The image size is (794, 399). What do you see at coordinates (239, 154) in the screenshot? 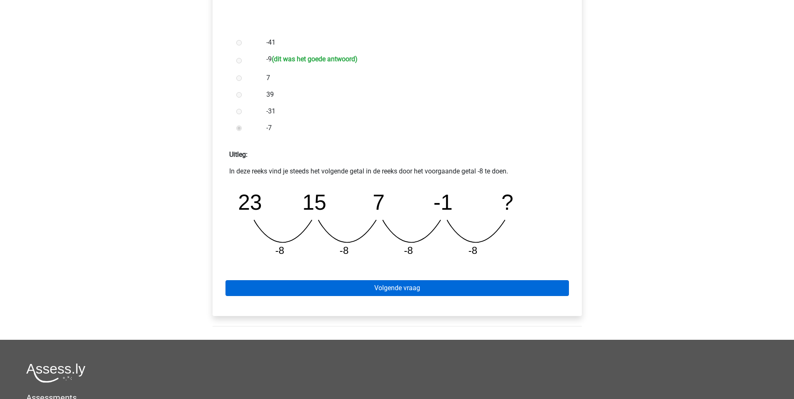
I see `strong: Uitleg:` at bounding box center [239, 154].